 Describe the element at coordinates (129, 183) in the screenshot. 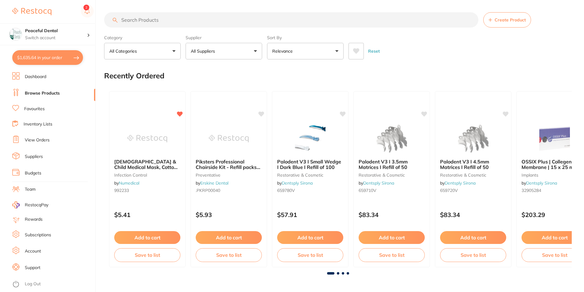

I see `a: Numedical` at that location.